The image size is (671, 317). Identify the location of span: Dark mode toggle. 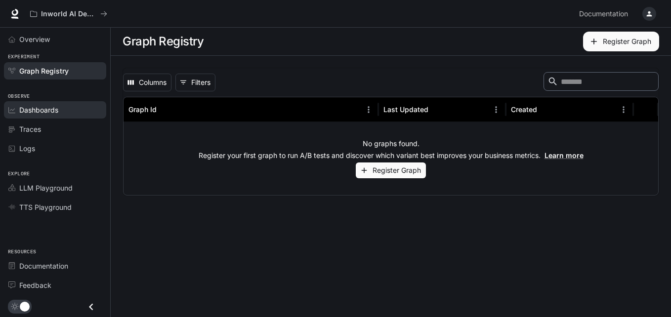
(25, 307).